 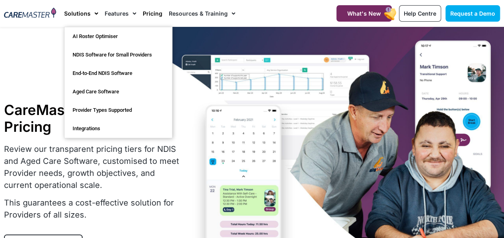 I want to click on span: What's New, so click(x=364, y=13).